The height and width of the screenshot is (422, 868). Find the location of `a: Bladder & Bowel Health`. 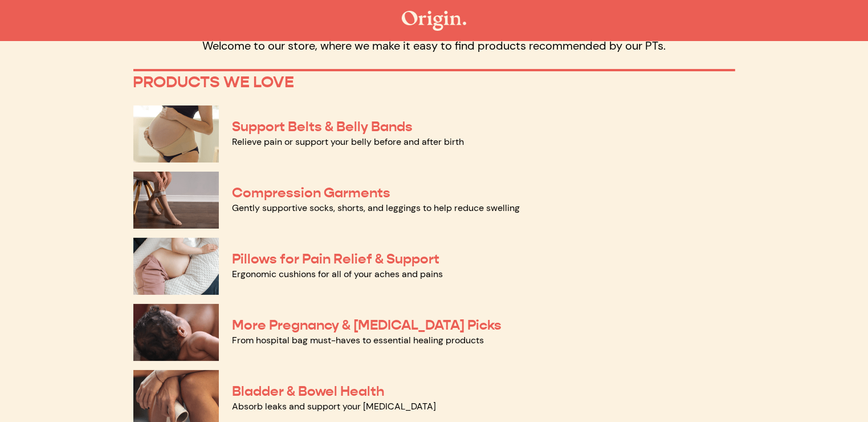

a: Bladder & Bowel Health is located at coordinates (308, 391).